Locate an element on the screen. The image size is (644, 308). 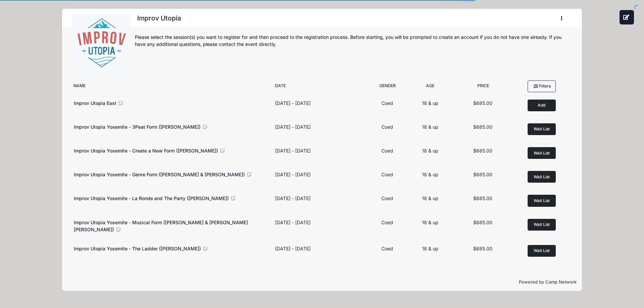
div: Please select the session(s) you want to register for and then proceed to the registration proces... is located at coordinates (353, 41).